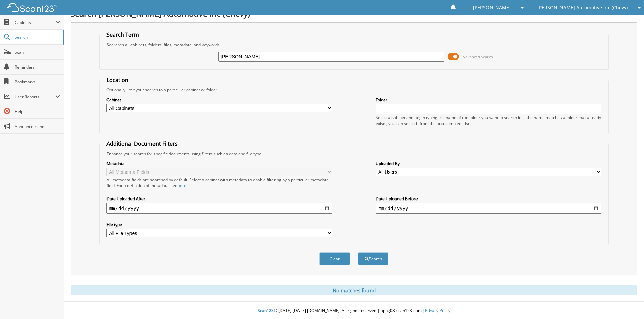  I want to click on span: Announcements, so click(37, 126).